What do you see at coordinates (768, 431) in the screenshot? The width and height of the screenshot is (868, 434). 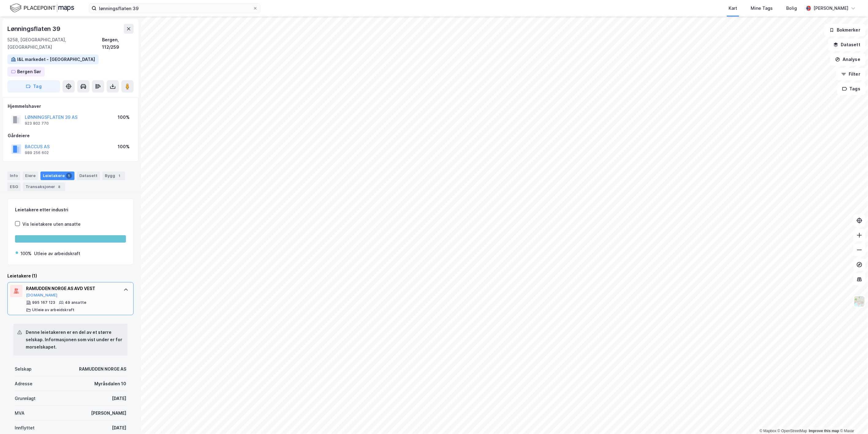 I see `a: Mapbox` at bounding box center [768, 431].